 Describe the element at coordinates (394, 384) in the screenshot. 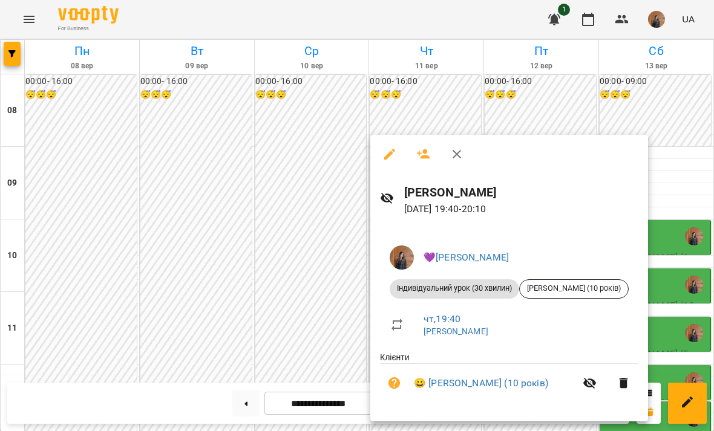

I see `button: Візит ще не сплачено. Додати оплату?` at that location.